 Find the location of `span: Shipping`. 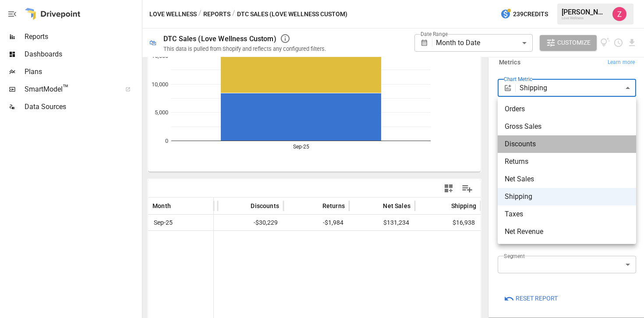

span: Shipping is located at coordinates (566, 197).